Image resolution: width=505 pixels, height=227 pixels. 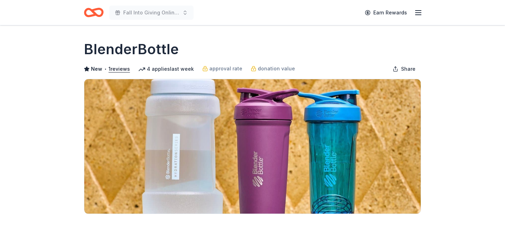 I want to click on button: Fall Into Giving Online Auction, so click(x=151, y=13).